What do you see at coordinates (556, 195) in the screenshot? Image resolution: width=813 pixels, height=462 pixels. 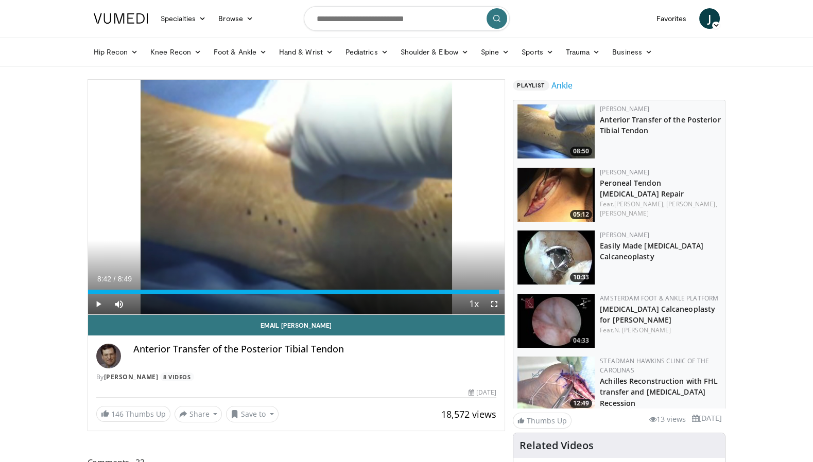 I see `img: 1bca7d34-9145-428f-b311-0f59fca44fd4.150x105_q85_crop-smart_upscale.jpg` at bounding box center [556, 195].